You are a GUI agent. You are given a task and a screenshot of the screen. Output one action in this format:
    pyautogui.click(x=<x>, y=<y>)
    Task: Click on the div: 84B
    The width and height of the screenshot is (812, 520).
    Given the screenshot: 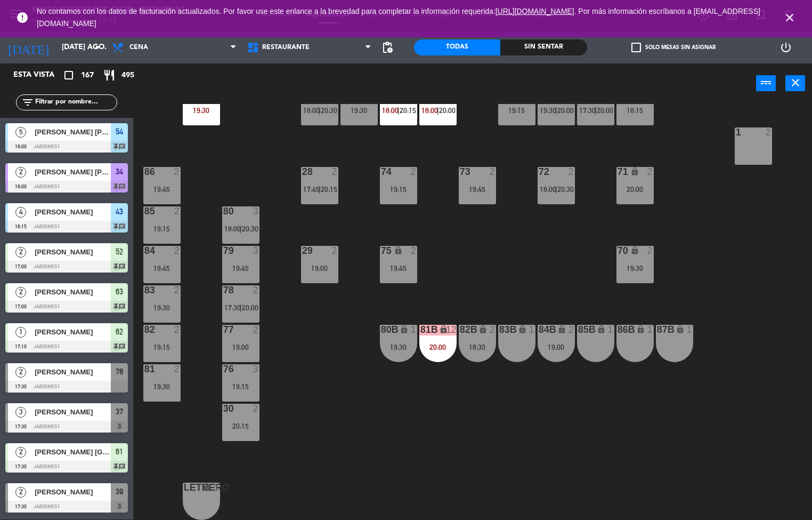 What is the action you would take?
    pyautogui.click(x=539, y=330)
    